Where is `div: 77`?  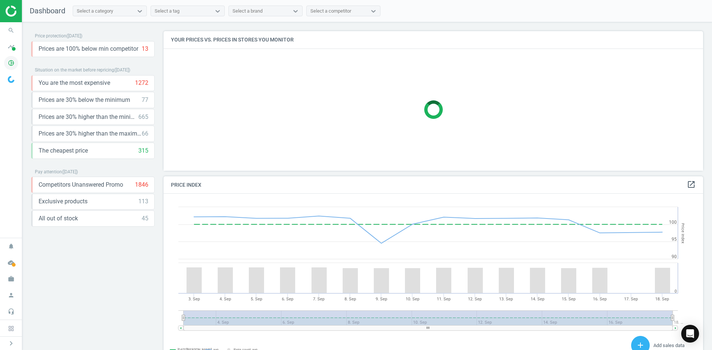 div: 77 is located at coordinates (145, 100).